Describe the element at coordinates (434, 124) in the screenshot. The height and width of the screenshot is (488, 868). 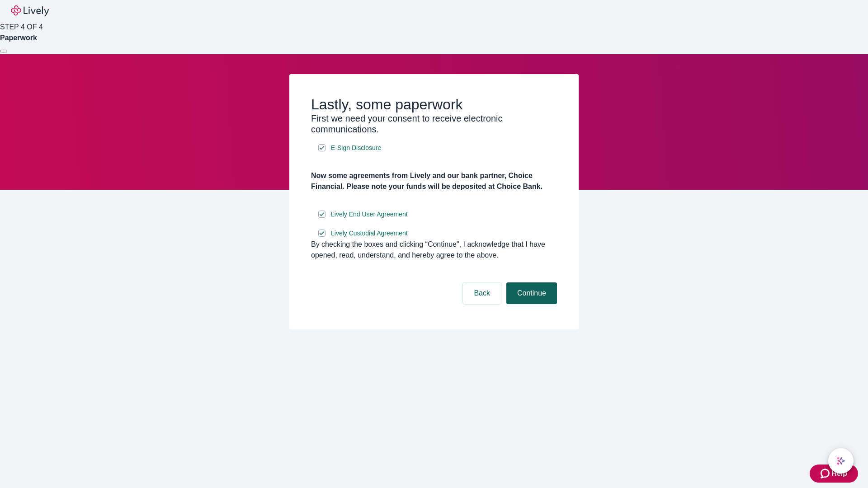
I see `h3: First we need your consent to receive electronic communications.` at that location.